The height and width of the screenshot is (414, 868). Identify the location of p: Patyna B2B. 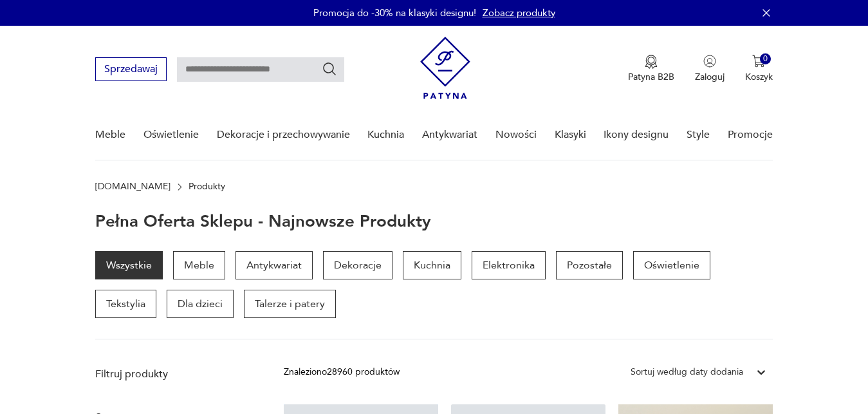
(652, 77).